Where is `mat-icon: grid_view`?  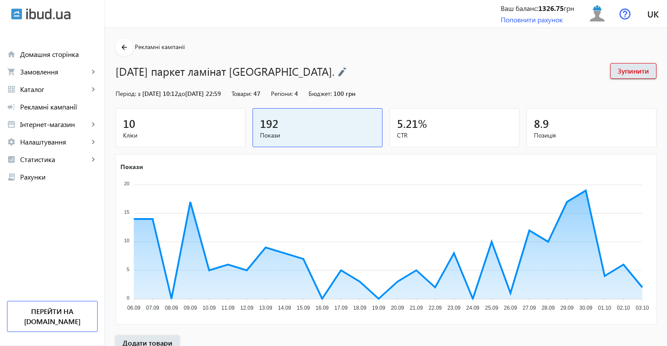
mat-icon: grid_view is located at coordinates (11, 89).